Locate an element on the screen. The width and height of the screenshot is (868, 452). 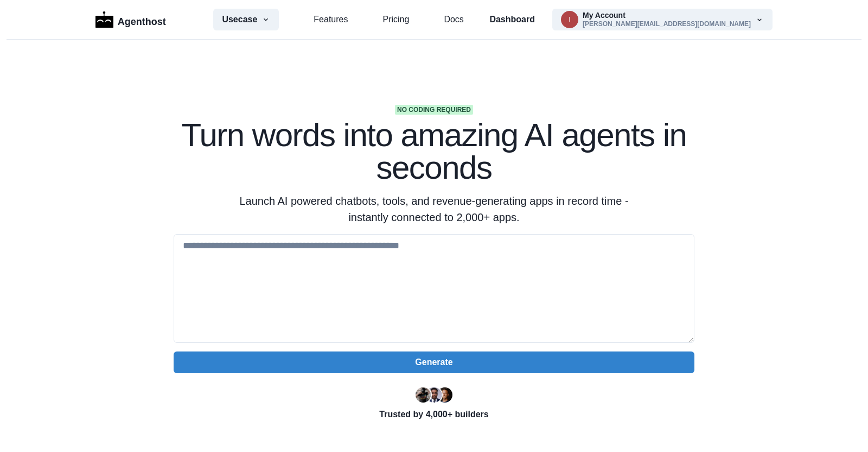
p: Launch AI powered chatbots, tools, and revenue-generating apps in record time - instantly connect... is located at coordinates (434, 209).